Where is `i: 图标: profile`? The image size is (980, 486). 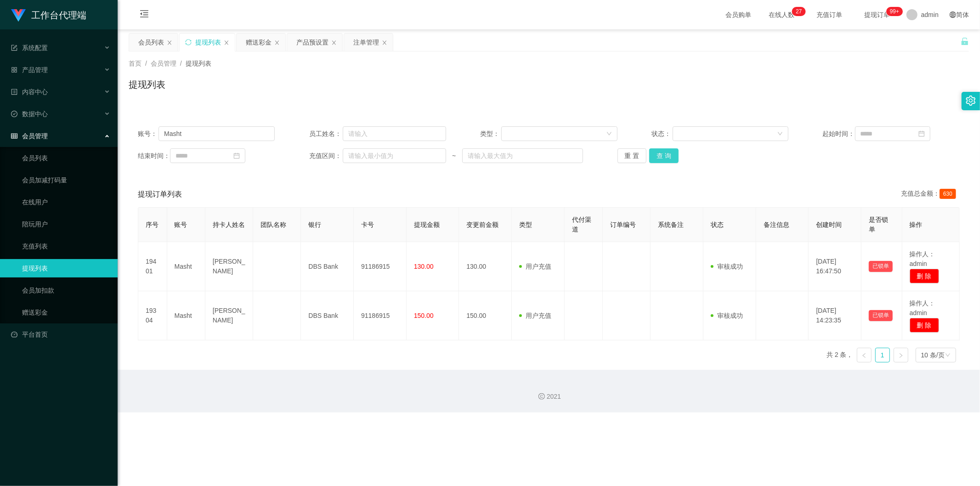
i: 图标: profile is located at coordinates (15, 92).